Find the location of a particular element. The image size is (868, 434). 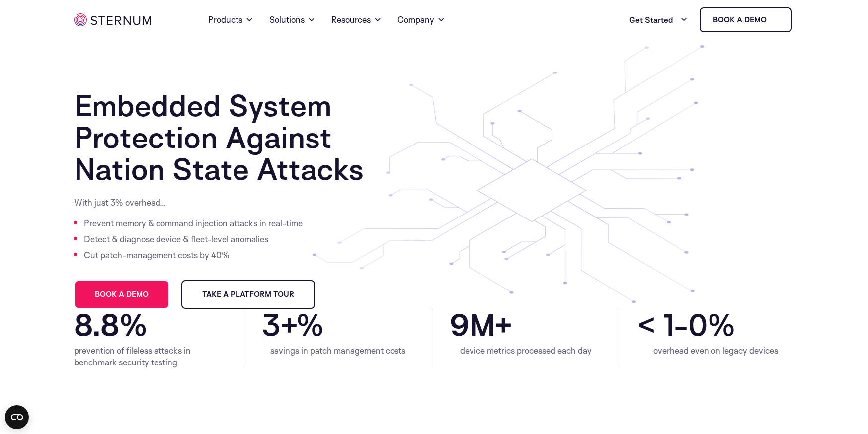

li: Cut patch-management costs by 40% is located at coordinates (195, 255).